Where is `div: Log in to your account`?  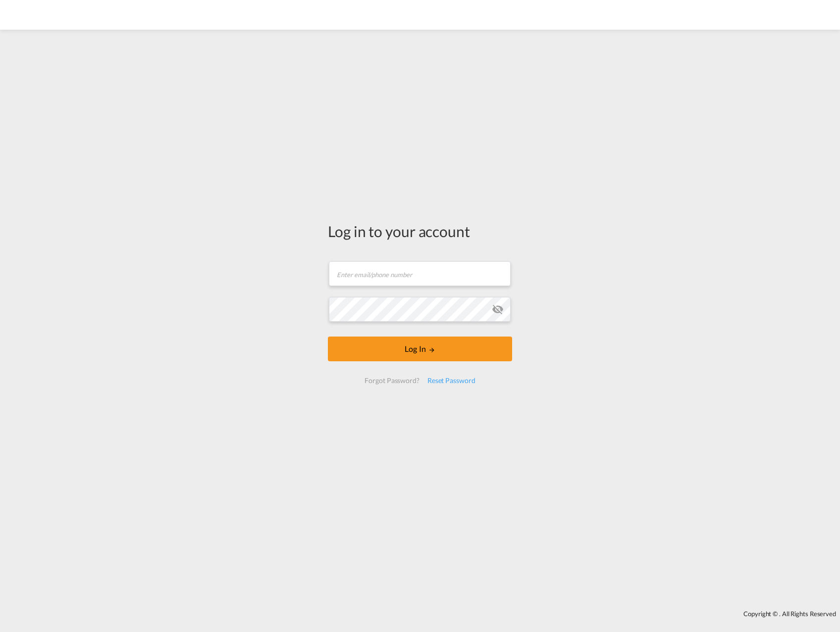 div: Log in to your account is located at coordinates (420, 231).